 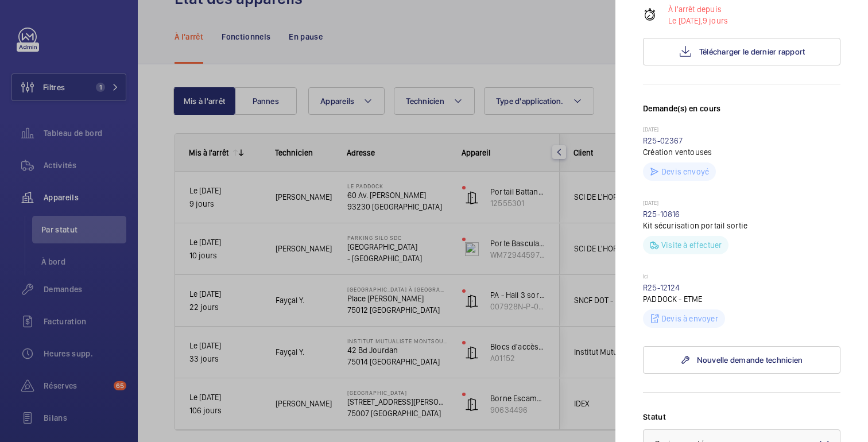 I want to click on font: R25-10816, so click(x=661, y=214).